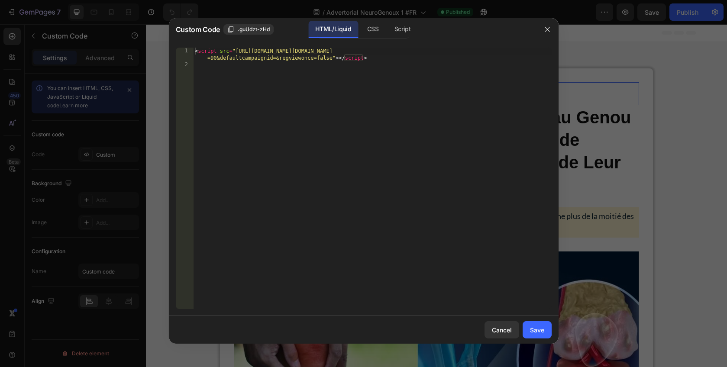 The width and height of the screenshot is (727, 367). Describe the element at coordinates (185, 55) in the screenshot. I see `div: 1` at that location.